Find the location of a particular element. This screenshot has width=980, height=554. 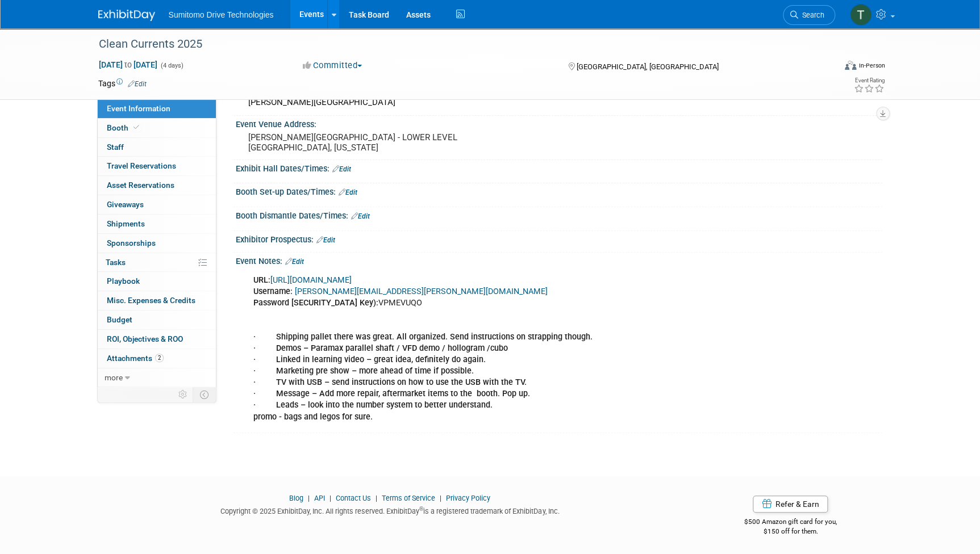

span: ROI, Objectives & ROO is located at coordinates (145, 339).